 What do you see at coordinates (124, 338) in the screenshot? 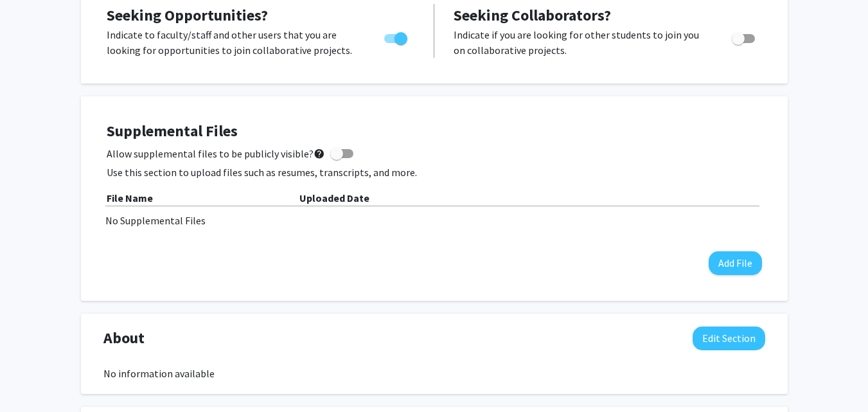
I see `span: About` at bounding box center [124, 338].